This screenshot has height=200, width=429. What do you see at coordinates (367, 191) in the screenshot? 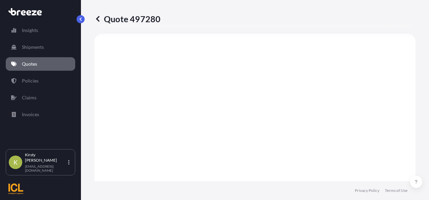
I see `a: Privacy Policy` at bounding box center [367, 191].